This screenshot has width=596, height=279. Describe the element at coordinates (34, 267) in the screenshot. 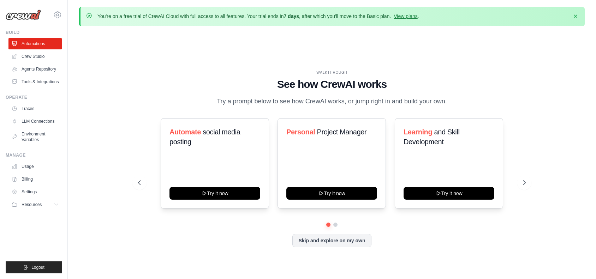

I see `button: Logout` at that location.